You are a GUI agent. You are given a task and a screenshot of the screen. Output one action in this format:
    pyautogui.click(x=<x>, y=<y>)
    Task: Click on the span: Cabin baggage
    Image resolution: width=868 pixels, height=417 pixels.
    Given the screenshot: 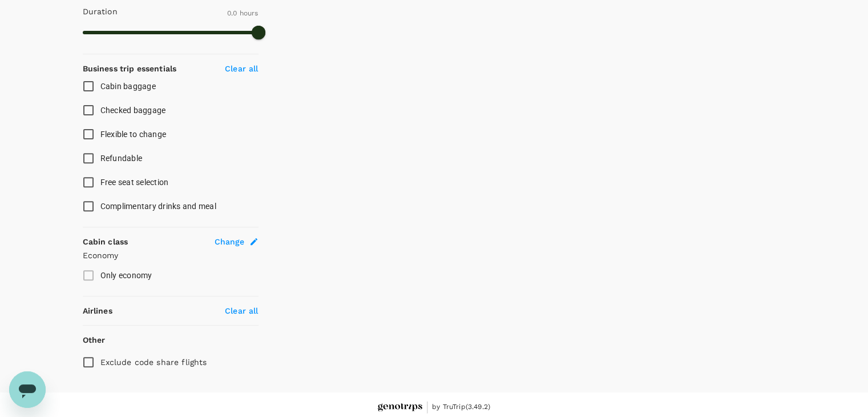 What is the action you would take?
    pyautogui.click(x=128, y=86)
    